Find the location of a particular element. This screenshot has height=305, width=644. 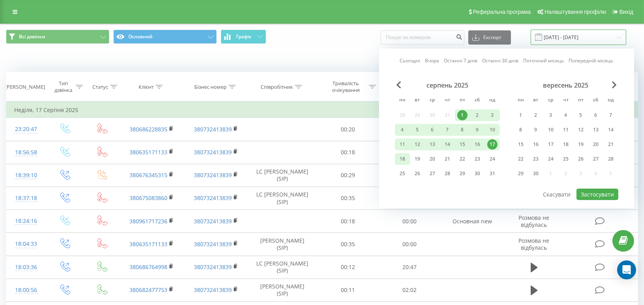

div: 11 is located at coordinates (566, 130).